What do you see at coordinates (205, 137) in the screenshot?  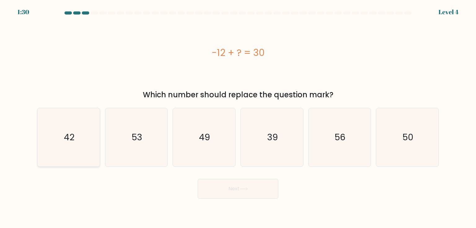 I see `text: 49` at bounding box center [205, 137].